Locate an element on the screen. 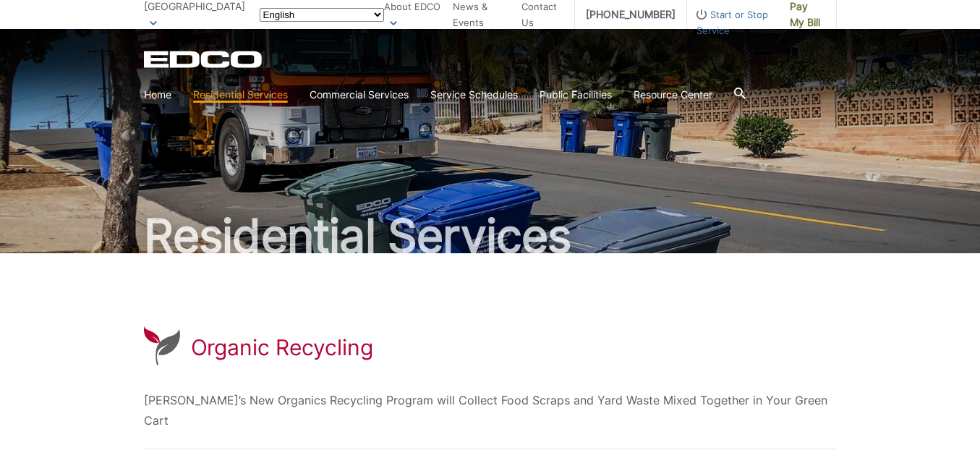  a: Residential Services is located at coordinates (240, 95).